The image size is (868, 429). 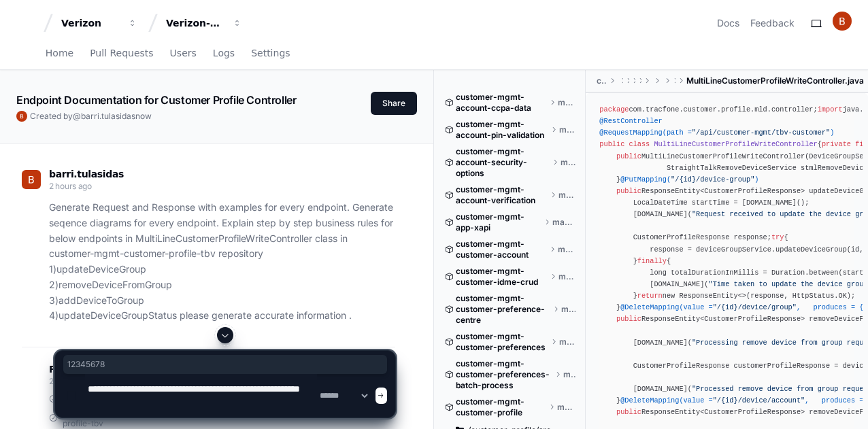 What do you see at coordinates (91, 116) in the screenshot?
I see `span: Created by` at bounding box center [91, 116].